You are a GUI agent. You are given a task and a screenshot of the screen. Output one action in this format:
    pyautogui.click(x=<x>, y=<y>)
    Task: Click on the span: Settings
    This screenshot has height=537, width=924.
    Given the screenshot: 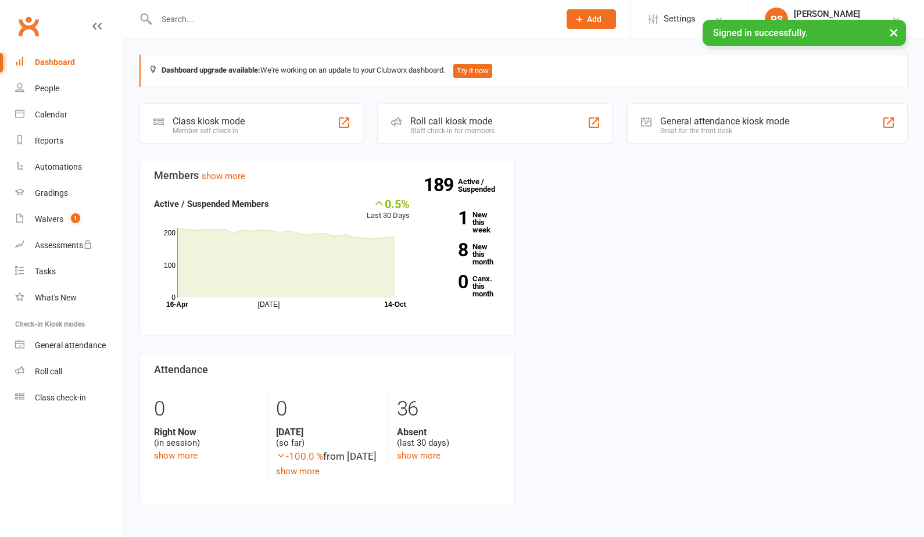 What is the action you would take?
    pyautogui.click(x=679, y=19)
    